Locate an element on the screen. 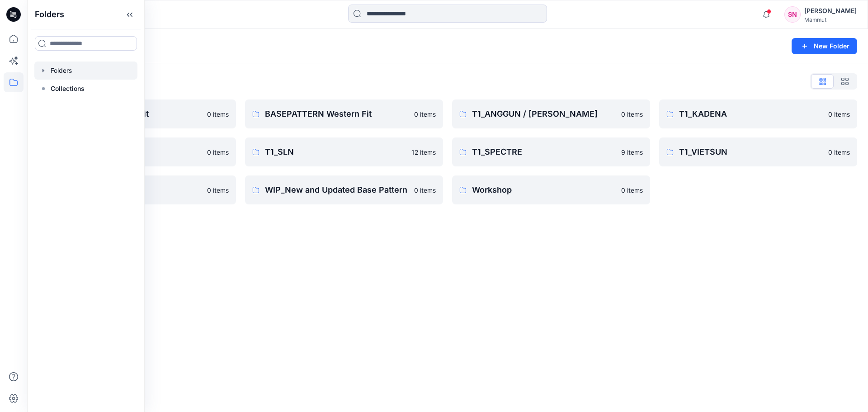 This screenshot has height=412, width=868. p: T1_VIETSUN is located at coordinates (751, 152).